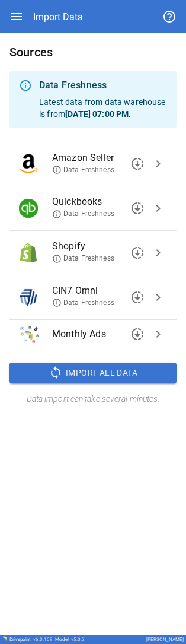 The width and height of the screenshot is (186, 644). What do you see at coordinates (78, 639) in the screenshot?
I see `span: v 5.0.2` at bounding box center [78, 639].